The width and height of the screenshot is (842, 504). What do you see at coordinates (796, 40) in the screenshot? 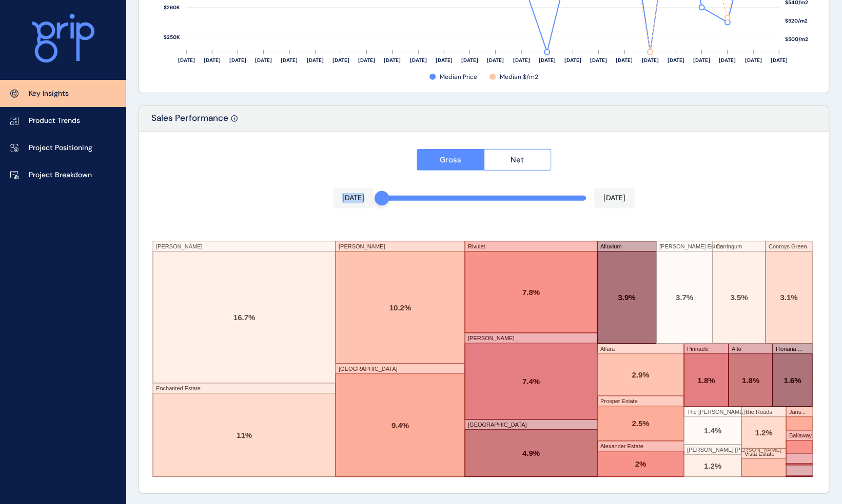
I see `text: $500/m2` at bounding box center [796, 40].